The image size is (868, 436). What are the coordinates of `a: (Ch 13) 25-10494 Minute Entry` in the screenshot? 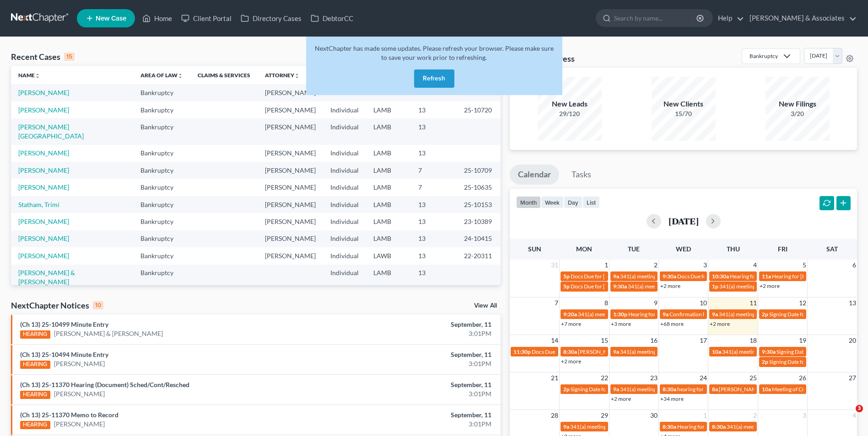 It's located at (64, 355).